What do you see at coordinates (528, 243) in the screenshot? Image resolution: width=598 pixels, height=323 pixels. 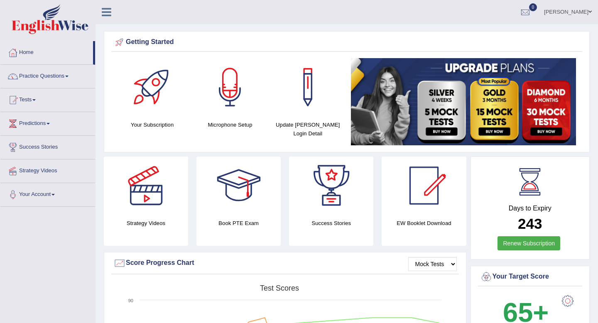 I see `a: Renew Subscription` at bounding box center [528, 243].